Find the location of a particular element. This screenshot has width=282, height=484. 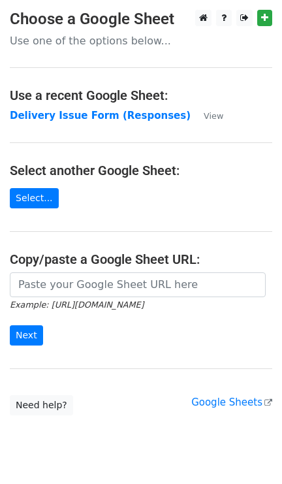

input: Next is located at coordinates (26, 335).